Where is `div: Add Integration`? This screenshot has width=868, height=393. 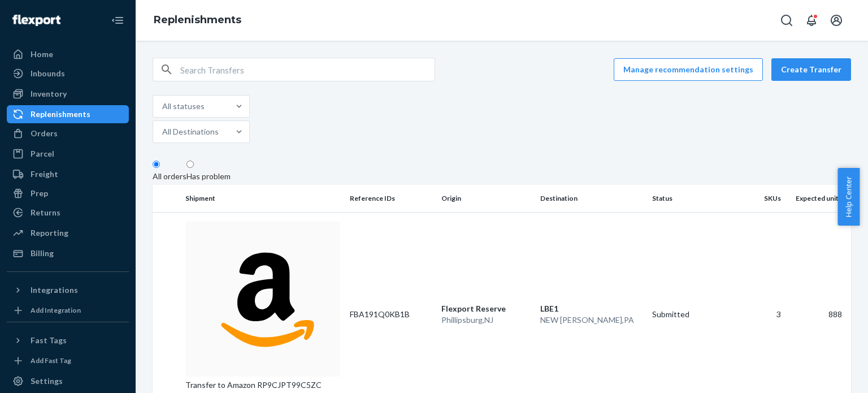
div: Add Integration is located at coordinates (55, 310).